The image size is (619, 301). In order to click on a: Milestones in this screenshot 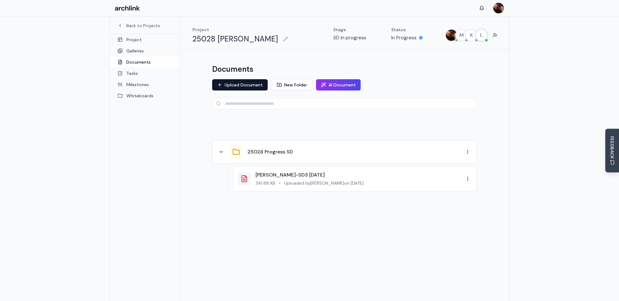, I will do `click(145, 85)`.